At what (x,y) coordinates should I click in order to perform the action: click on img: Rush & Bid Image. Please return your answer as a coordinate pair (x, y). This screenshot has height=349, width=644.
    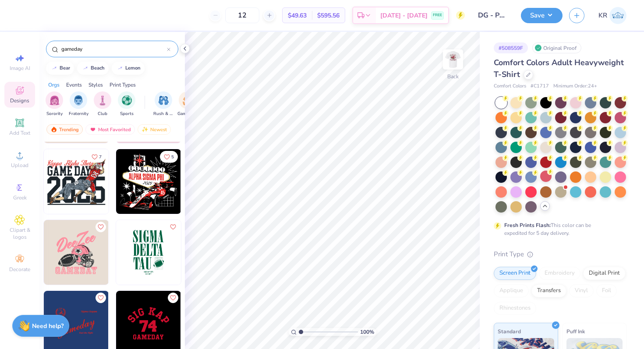
    Looking at the image, I should click on (164, 100).